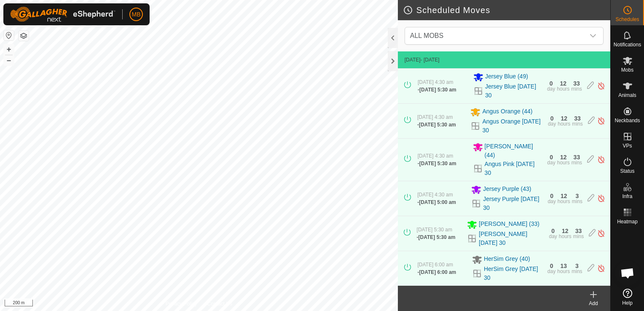 The width and height of the screenshot is (644, 311). What do you see at coordinates (507, 259) in the screenshot?
I see `span: HerSim Grey (40)` at bounding box center [507, 259].